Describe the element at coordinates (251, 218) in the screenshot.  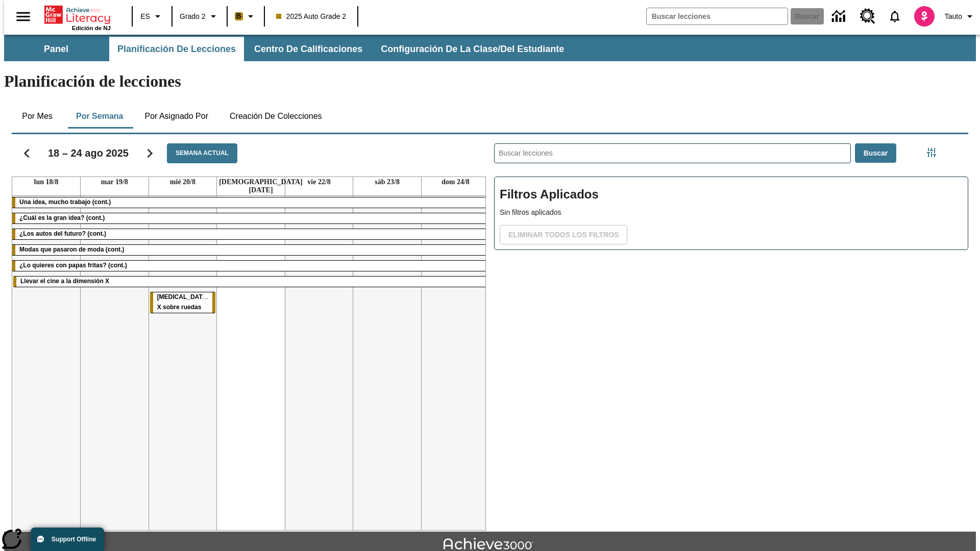
I see `div: ¿Cuál es la gran idea? (cont.)` at that location.